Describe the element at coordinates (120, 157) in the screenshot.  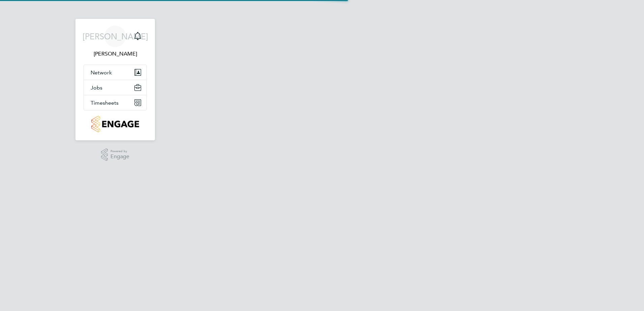
I see `span: Engage` at that location.